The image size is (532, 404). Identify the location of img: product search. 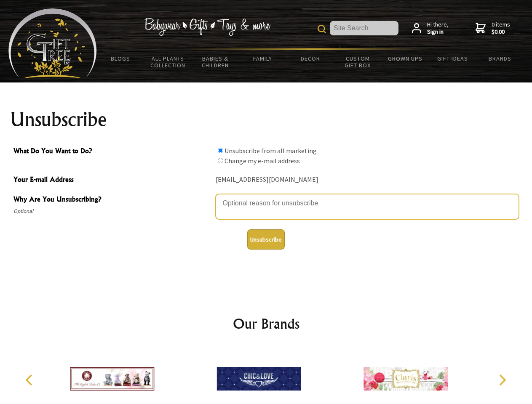
(322, 29).